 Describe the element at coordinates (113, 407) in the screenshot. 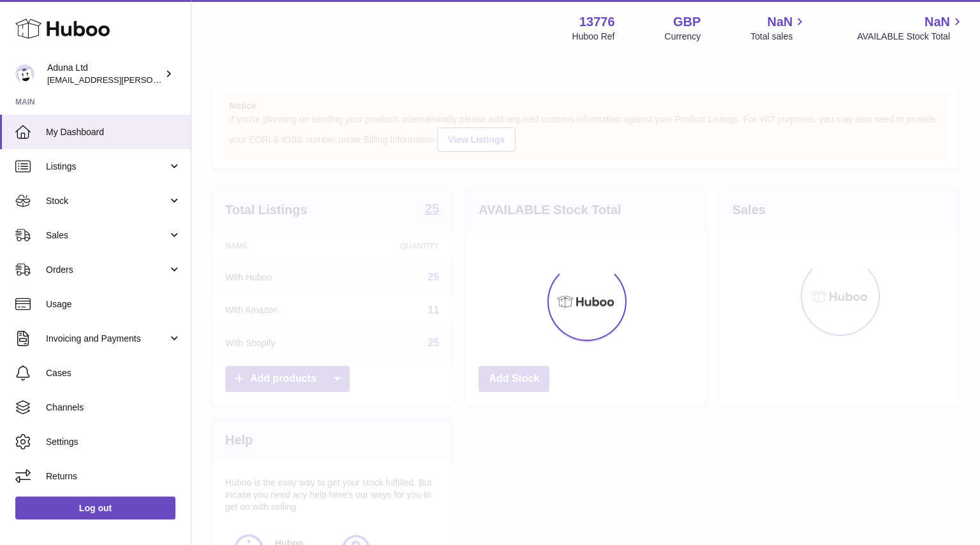

I see `span: Channels` at that location.